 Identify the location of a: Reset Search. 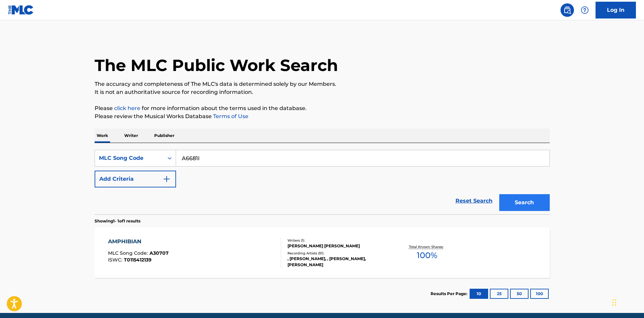
(474, 201).